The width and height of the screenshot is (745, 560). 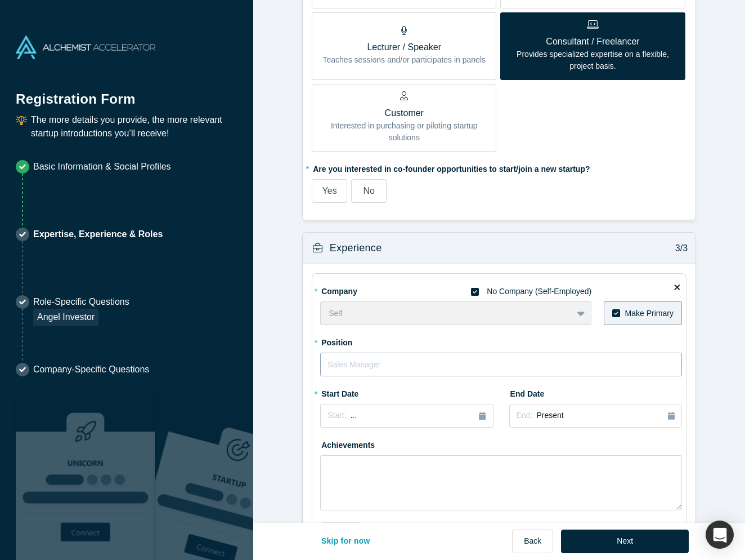 What do you see at coordinates (625, 541) in the screenshot?
I see `button: Next` at bounding box center [625, 541].